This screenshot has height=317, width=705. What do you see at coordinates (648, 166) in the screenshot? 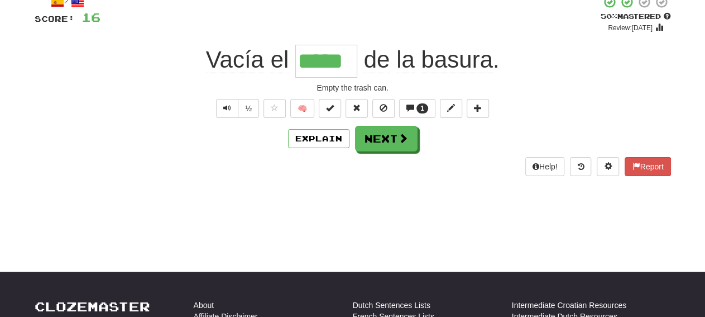
I see `button: Report` at bounding box center [648, 166].